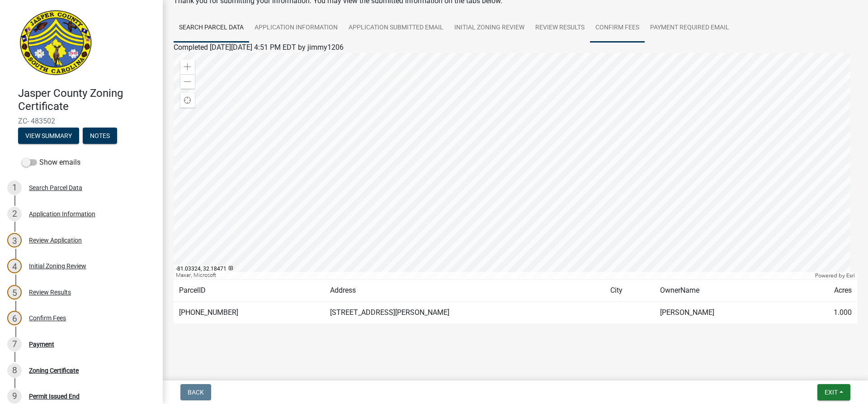  I want to click on a: Initial Zoning Review, so click(489, 28).